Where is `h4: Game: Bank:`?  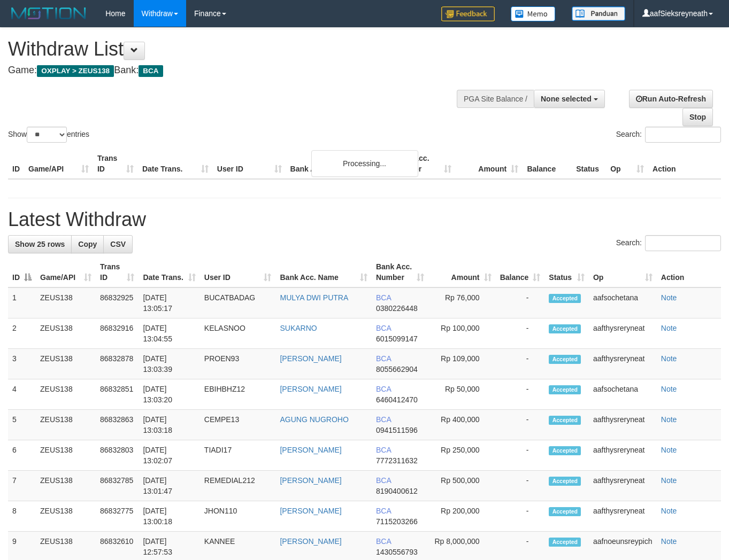 h4: Game: Bank: is located at coordinates (242, 71).